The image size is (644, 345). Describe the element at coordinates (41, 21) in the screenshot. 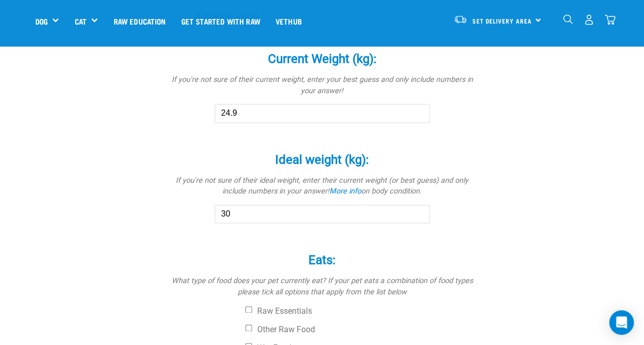

I see `a: Dog` at that location.